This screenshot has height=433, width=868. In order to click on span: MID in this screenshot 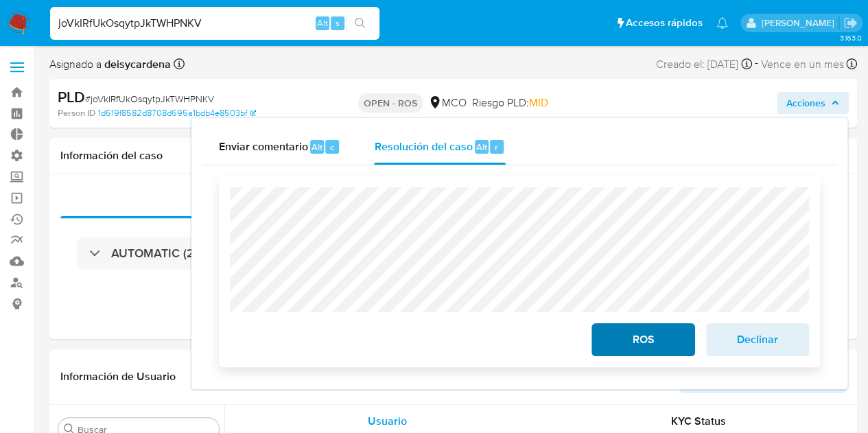, I will do `click(539, 102)`.